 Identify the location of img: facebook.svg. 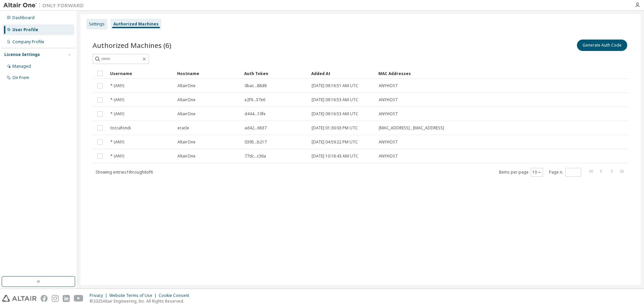
(44, 298).